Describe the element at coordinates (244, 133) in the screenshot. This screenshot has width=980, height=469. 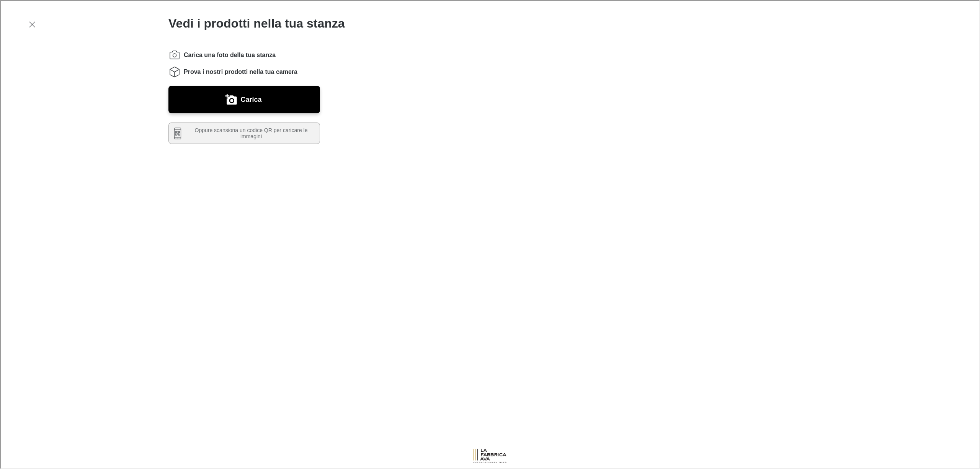
I see `button: Scansiona un codice QR per caricare le immagini` at that location.